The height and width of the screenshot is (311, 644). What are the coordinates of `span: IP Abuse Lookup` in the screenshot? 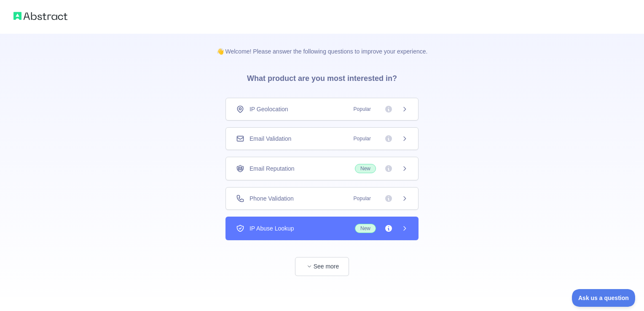 It's located at (272, 229).